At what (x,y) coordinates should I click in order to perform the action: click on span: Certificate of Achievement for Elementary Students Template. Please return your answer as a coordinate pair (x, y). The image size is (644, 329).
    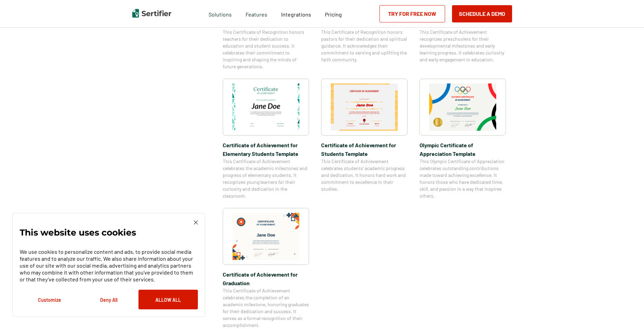
    Looking at the image, I should click on (266, 149).